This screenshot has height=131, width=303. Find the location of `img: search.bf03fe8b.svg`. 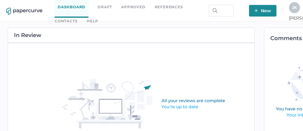

img: search.bf03fe8b.svg is located at coordinates (215, 11).